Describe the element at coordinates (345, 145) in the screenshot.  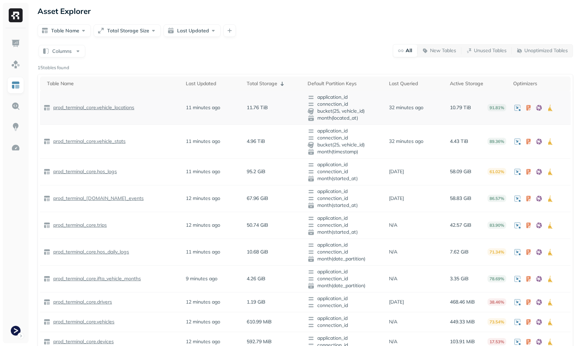
I see `span: bucket(25, vehicle_id)` at that location.